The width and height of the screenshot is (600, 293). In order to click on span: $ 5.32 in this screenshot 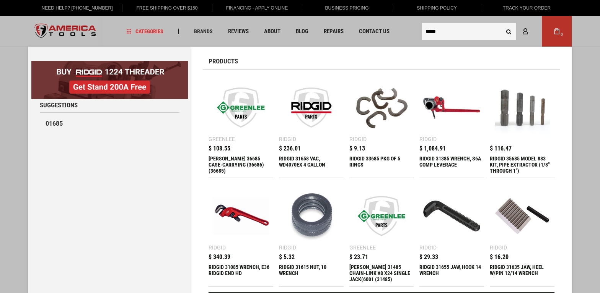, I will do `click(287, 257)`.